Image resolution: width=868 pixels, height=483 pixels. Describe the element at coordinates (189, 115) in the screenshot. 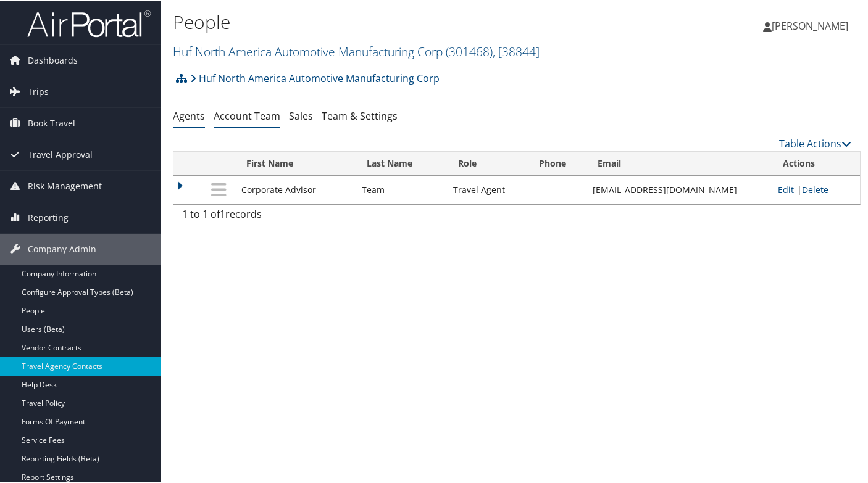

I see `a: Agents` at that location.